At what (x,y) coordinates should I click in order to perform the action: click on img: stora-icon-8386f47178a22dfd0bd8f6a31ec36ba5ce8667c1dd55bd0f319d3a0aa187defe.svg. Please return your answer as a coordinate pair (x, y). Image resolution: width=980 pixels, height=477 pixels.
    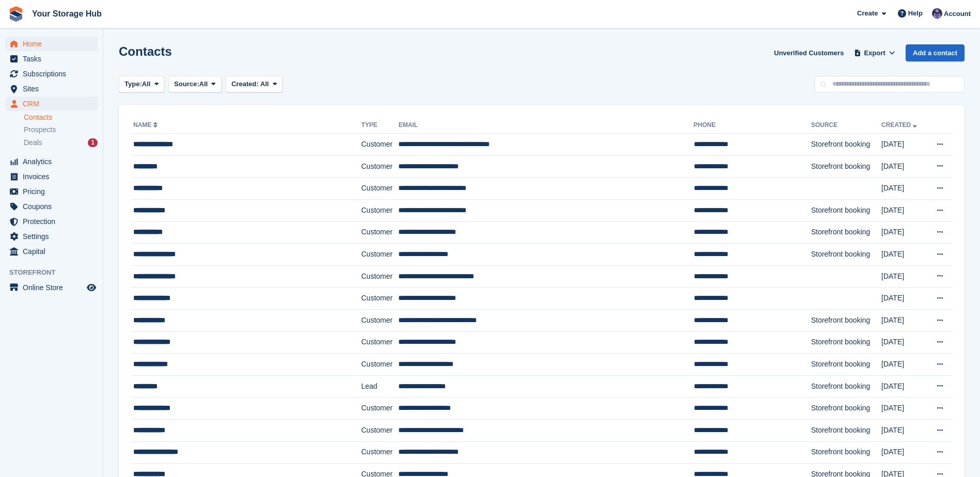
    Looking at the image, I should click on (16, 14).